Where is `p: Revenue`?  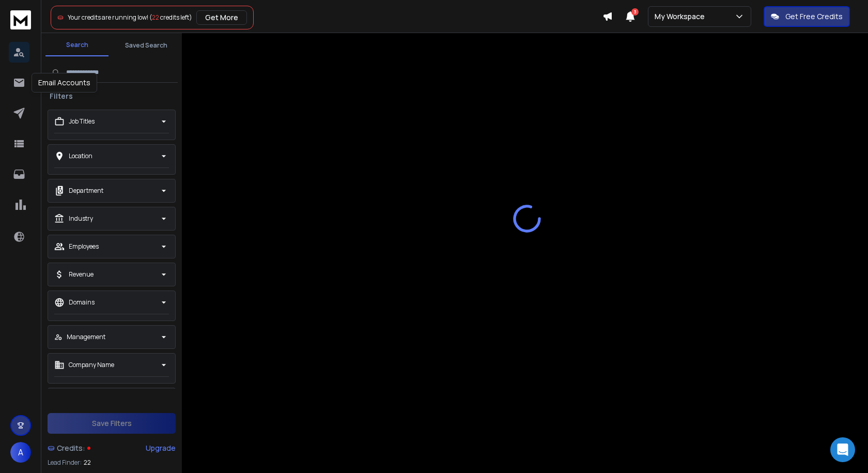 p: Revenue is located at coordinates (81, 274).